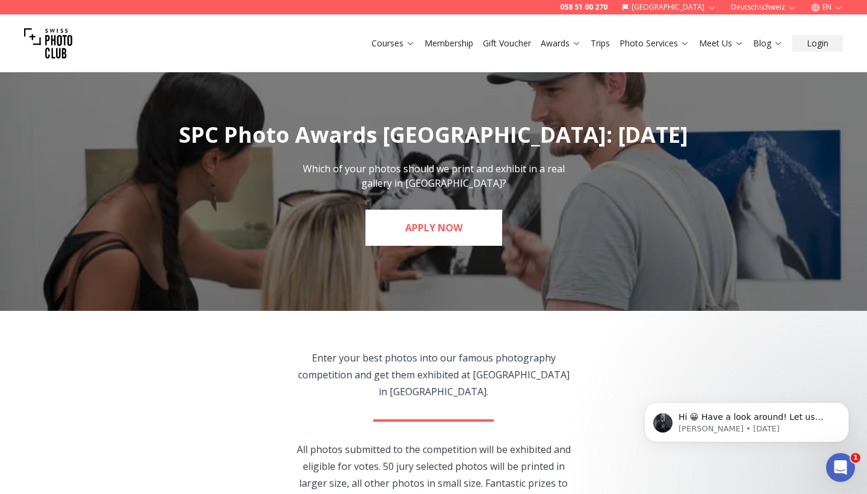  Describe the element at coordinates (600, 43) in the screenshot. I see `button: Trips` at that location.